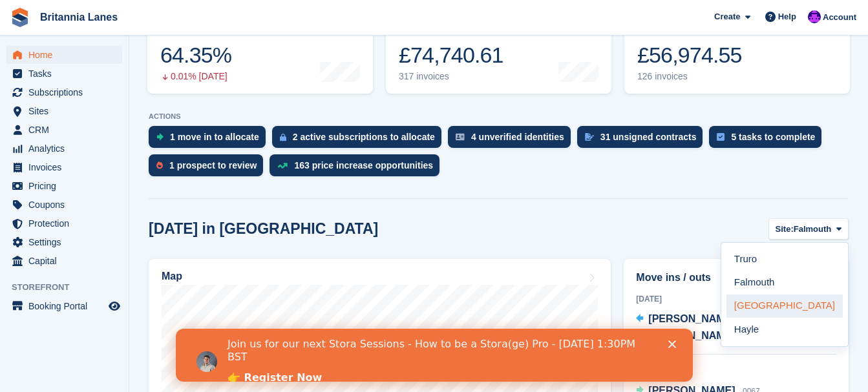 The width and height of the screenshot is (868, 392). Describe the element at coordinates (814, 17) in the screenshot. I see `img: Mark Lane` at that location.